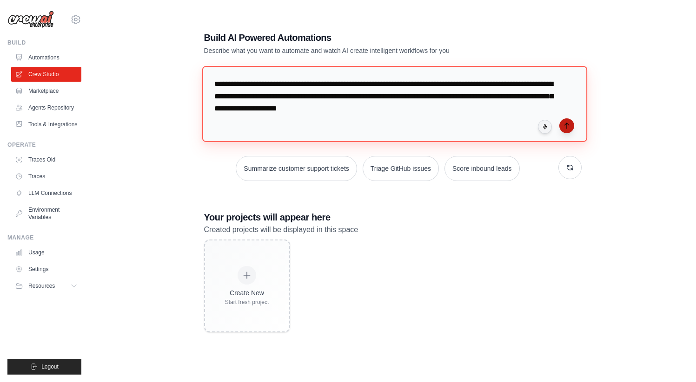 This screenshot has height=382, width=696. I want to click on a: Settings, so click(46, 269).